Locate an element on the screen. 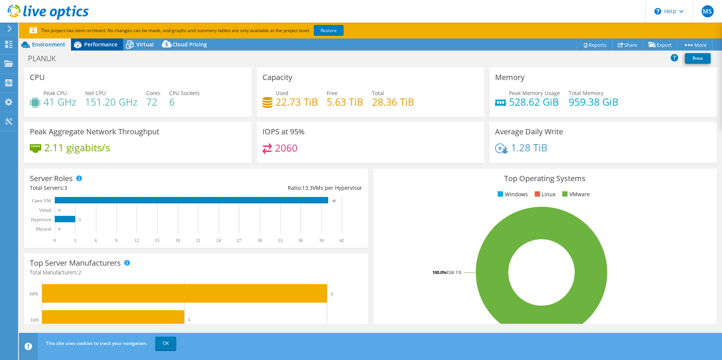 The width and height of the screenshot is (722, 360). span: This site uses cookies to track your navigation. is located at coordinates (97, 343).